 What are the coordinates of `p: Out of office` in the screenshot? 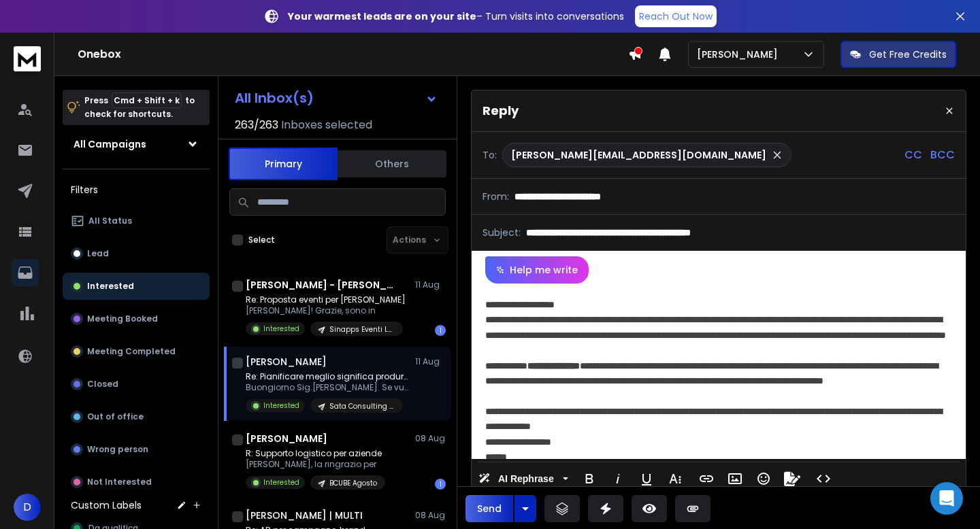 It's located at (115, 417).